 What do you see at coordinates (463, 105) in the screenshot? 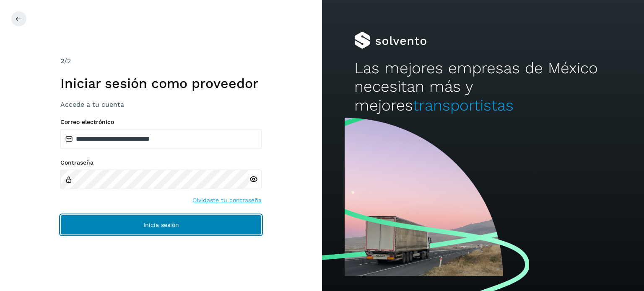
I see `span: transportistas` at bounding box center [463, 105].